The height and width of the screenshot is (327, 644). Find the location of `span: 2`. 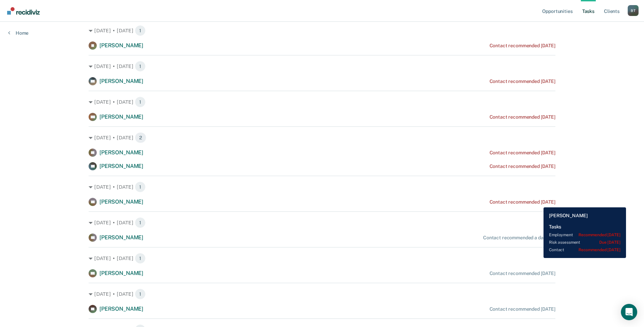

span: 2 is located at coordinates (140, 137).